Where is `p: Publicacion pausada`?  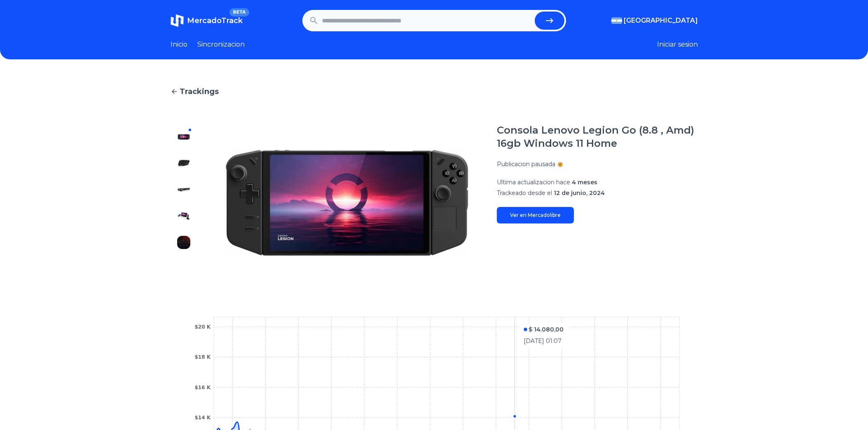 p: Publicacion pausada is located at coordinates (526, 164).